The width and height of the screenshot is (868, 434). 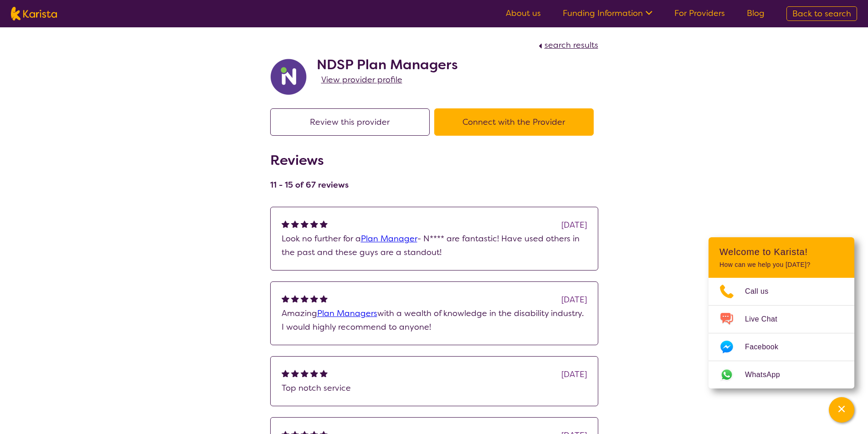 What do you see at coordinates (699, 13) in the screenshot?
I see `a: For Providers` at bounding box center [699, 13].